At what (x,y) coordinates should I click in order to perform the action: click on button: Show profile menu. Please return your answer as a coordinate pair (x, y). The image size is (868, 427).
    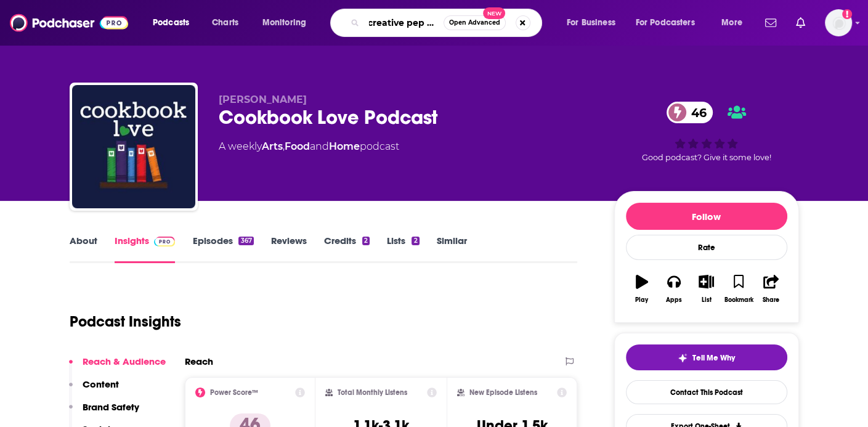
    Looking at the image, I should click on (839, 23).